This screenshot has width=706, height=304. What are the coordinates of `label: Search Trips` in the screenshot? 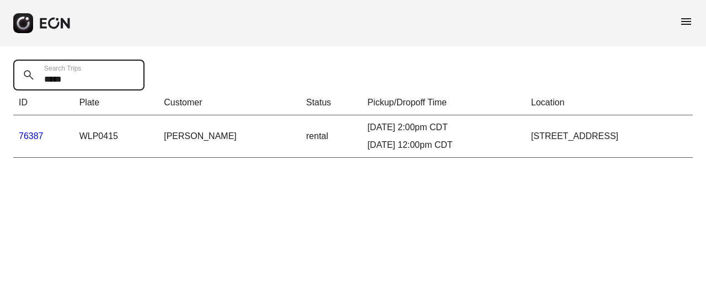 It's located at (62, 68).